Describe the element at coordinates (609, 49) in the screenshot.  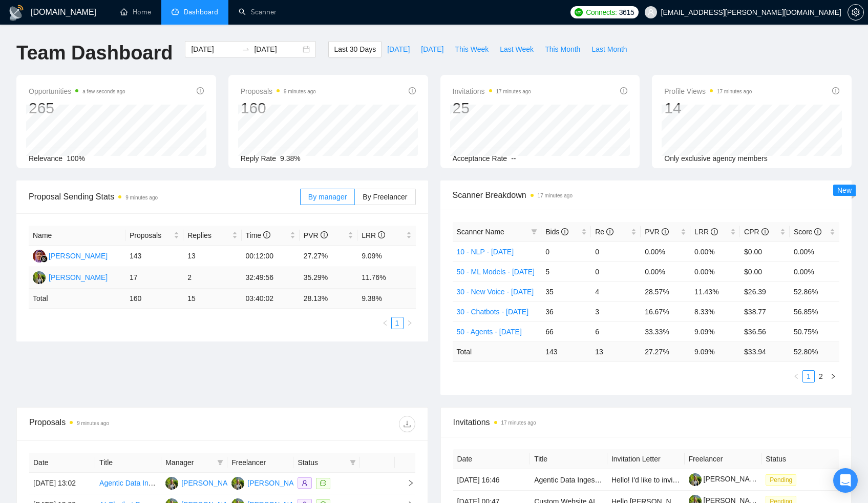
I see `span: Last Month` at that location.